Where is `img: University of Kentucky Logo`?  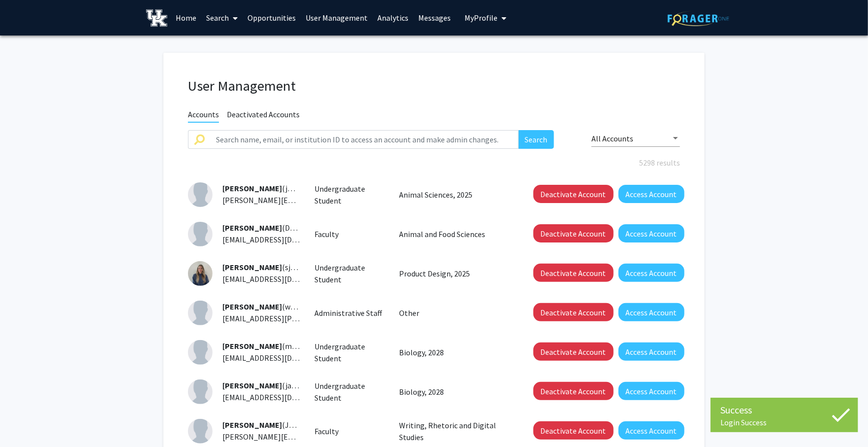
img: University of Kentucky Logo is located at coordinates (156, 18).